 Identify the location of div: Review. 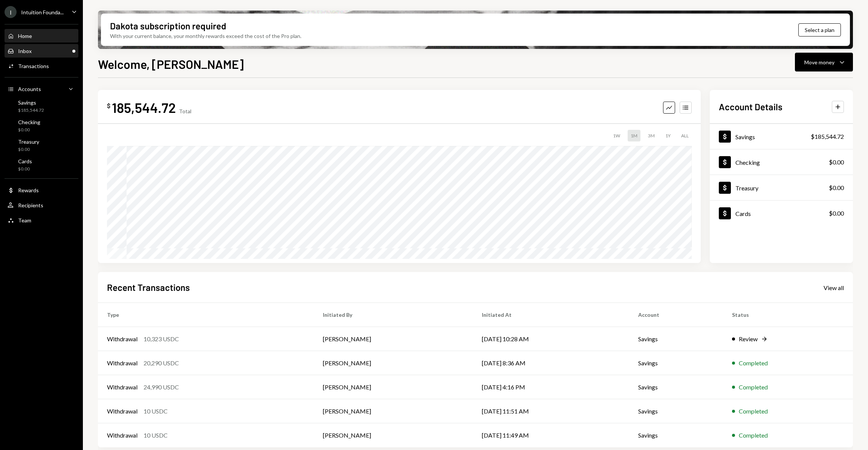
(748, 339).